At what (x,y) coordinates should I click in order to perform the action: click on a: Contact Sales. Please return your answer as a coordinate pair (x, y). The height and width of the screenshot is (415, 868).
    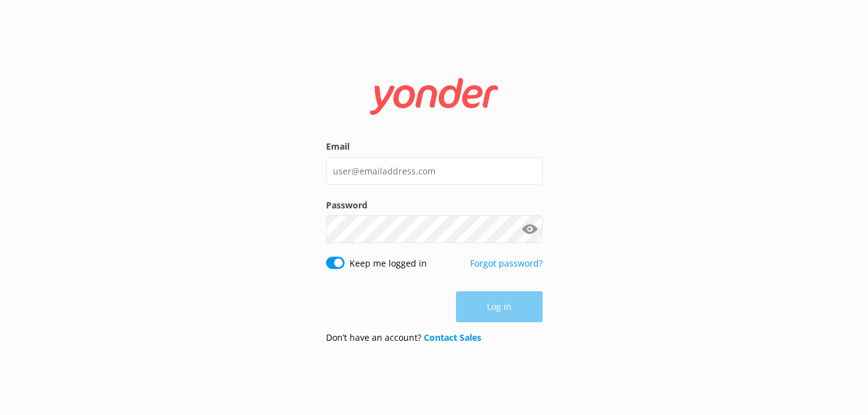
    Looking at the image, I should click on (452, 337).